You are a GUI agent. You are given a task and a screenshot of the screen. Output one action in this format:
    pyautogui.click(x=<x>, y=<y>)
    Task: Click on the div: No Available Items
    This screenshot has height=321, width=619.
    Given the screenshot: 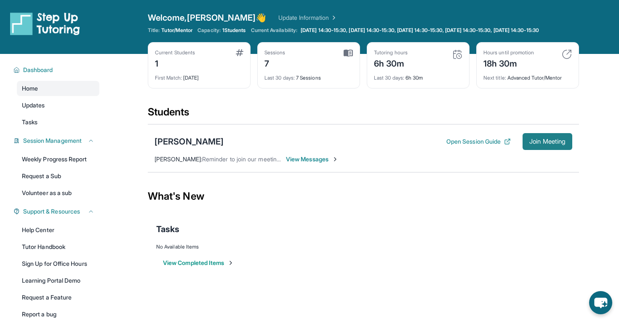 What is the action you would take?
    pyautogui.click(x=363, y=247)
    